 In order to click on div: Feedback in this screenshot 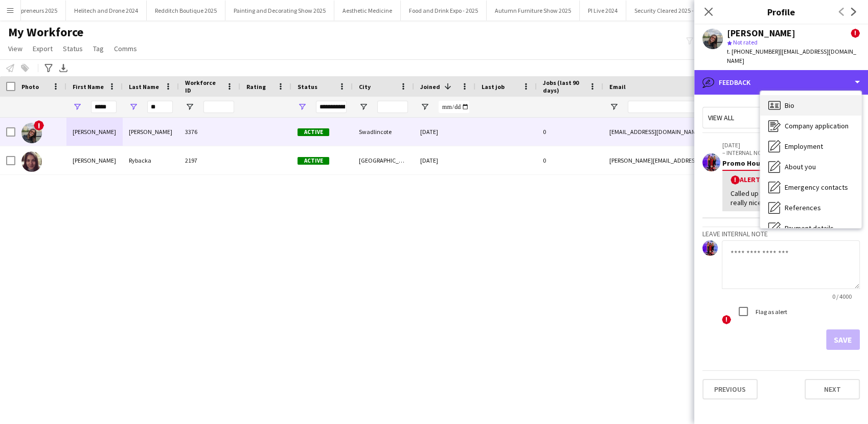, I will do `click(781, 83)`.